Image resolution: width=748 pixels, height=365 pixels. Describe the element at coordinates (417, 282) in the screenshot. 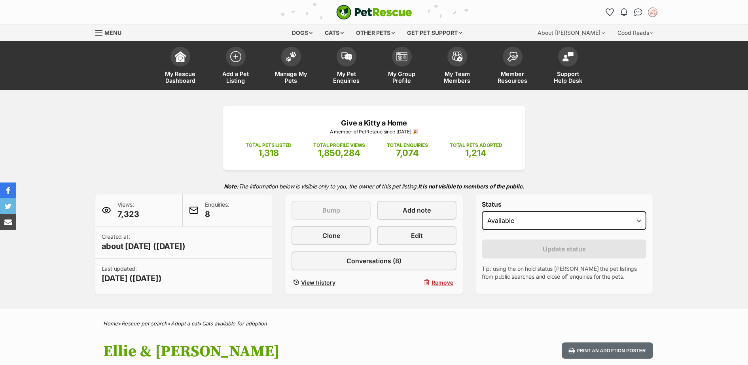

I see `button: Remove` at that location.